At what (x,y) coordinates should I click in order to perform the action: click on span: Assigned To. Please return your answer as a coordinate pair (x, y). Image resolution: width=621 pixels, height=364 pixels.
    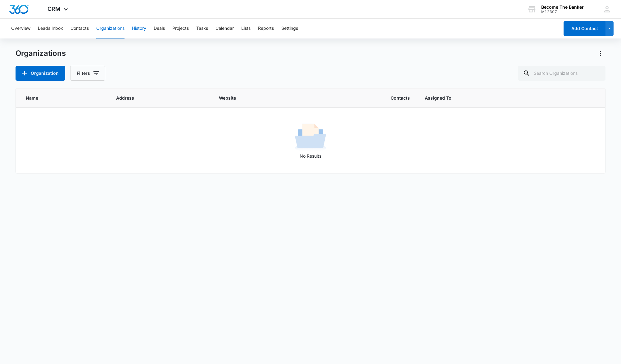
    Looking at the image, I should click on (482, 98).